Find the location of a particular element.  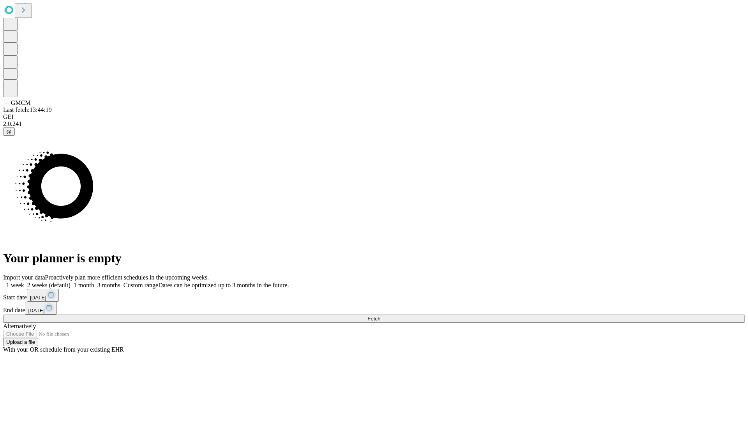

span: Import your data is located at coordinates (24, 277).